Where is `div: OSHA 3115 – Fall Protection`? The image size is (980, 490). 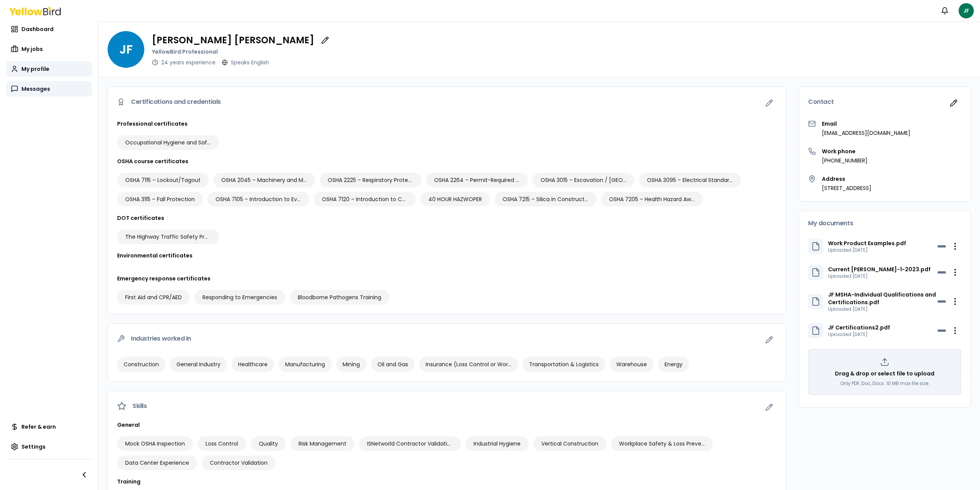 div: OSHA 3115 – Fall Protection is located at coordinates (160, 199).